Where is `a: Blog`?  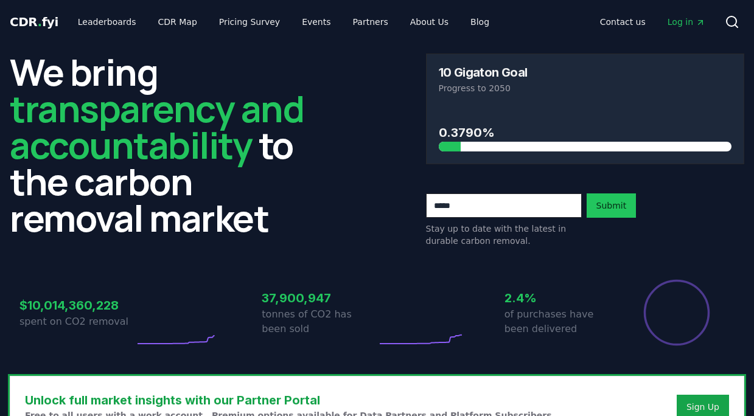
a: Blog is located at coordinates (479, 22).